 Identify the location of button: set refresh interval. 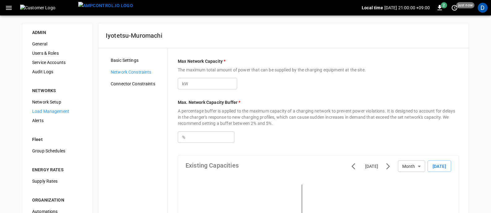
(454, 8).